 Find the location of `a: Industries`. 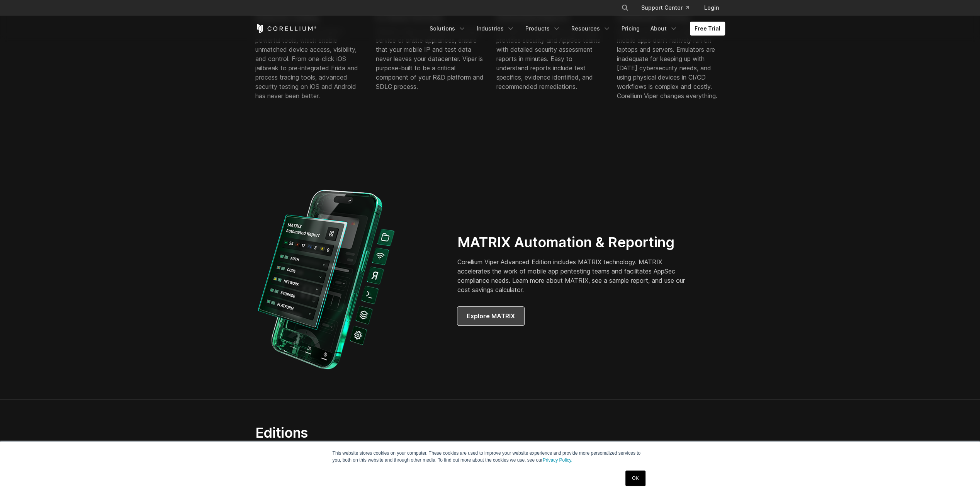

a: Industries is located at coordinates (496, 29).